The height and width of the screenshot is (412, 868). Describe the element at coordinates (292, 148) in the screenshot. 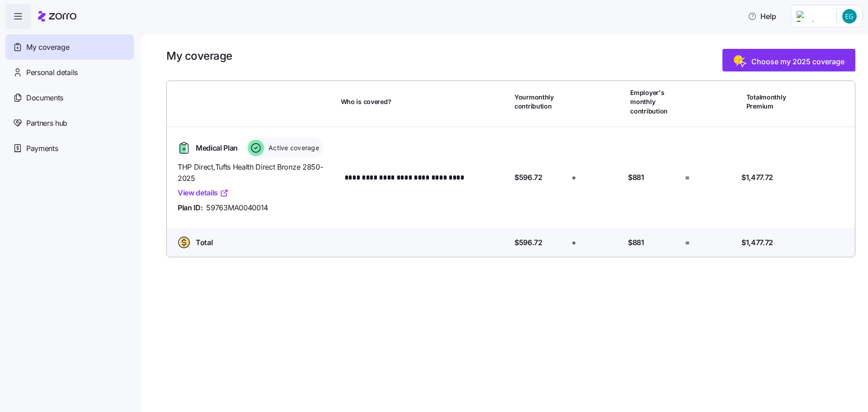

I see `span: Active coverage` at that location.